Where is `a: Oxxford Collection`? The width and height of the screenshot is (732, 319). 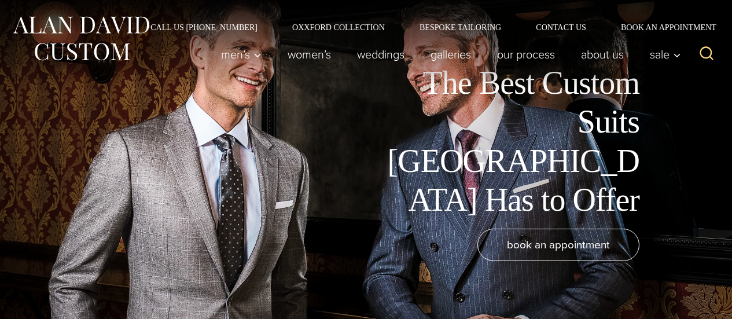 a: Oxxford Collection is located at coordinates (339, 27).